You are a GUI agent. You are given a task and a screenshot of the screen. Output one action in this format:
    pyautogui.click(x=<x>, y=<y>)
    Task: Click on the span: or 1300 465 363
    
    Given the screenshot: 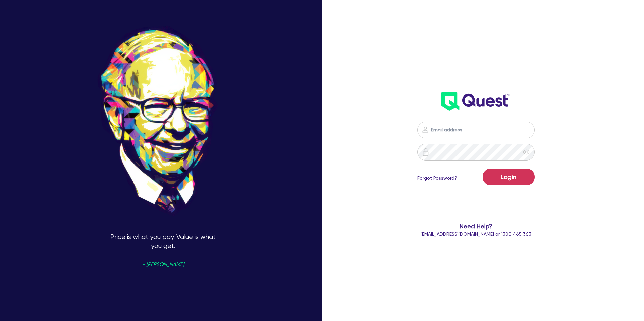 What is the action you would take?
    pyautogui.click(x=476, y=234)
    